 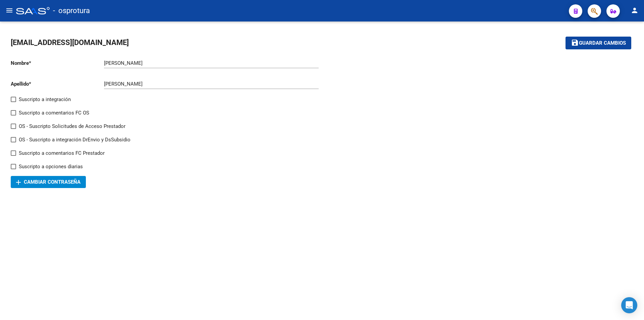 I want to click on div: Open Intercom Messenger, so click(x=629, y=305).